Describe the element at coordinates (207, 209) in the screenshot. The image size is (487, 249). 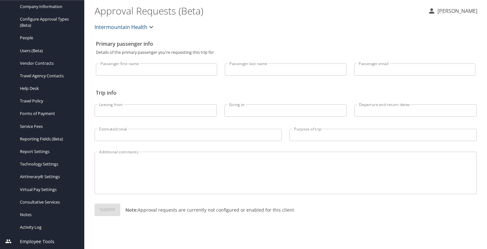
I see `p: Approval requests are currently not configured or enabled for this client` at that location.